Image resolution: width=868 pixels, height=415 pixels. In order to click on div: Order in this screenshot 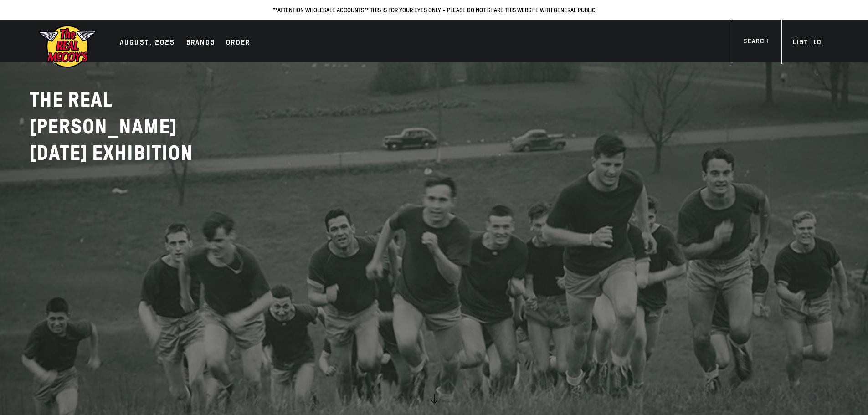, I will do `click(238, 43)`.